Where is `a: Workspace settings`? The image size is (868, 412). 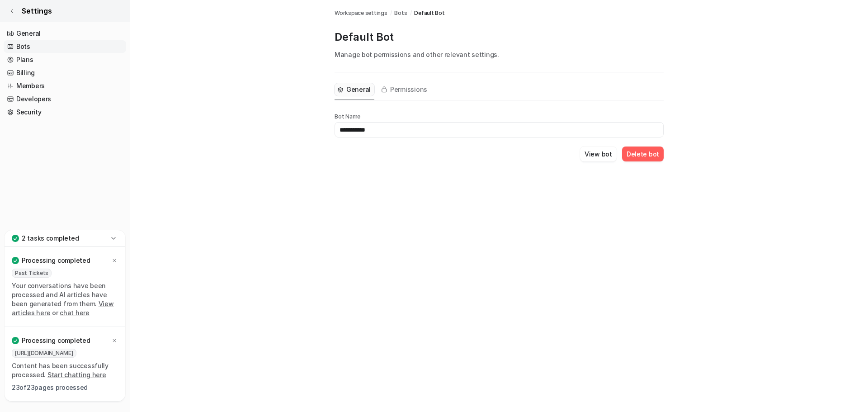 a: Workspace settings is located at coordinates (361, 13).